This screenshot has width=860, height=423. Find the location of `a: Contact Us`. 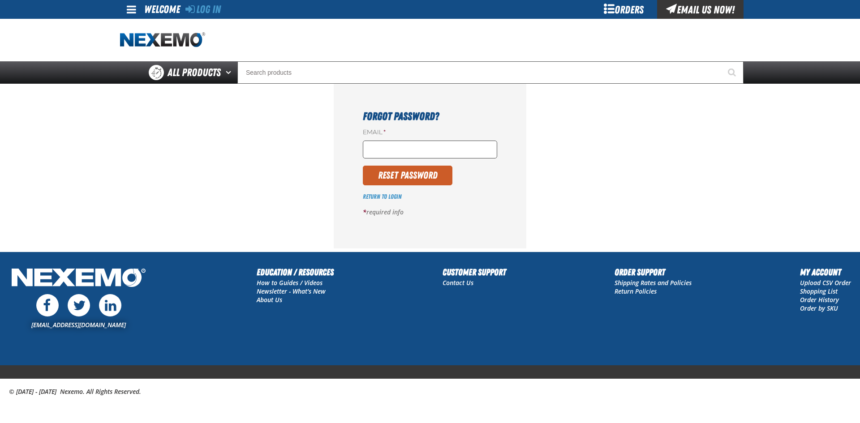

a: Contact Us is located at coordinates (458, 283).